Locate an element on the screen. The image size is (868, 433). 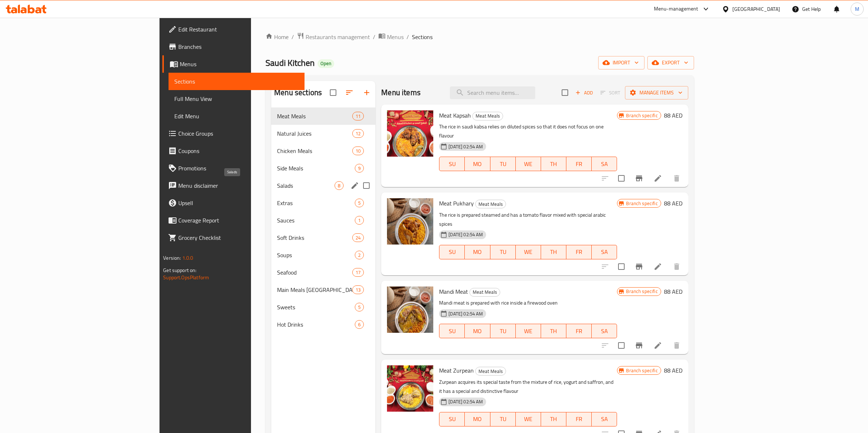
a: Edit Restaurant is located at coordinates (233, 29).